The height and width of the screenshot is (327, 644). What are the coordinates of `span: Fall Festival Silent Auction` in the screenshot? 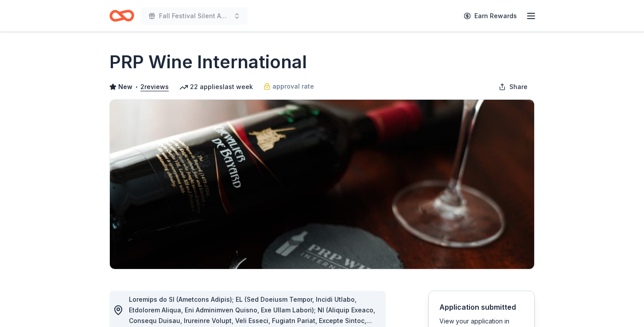 It's located at (195, 16).